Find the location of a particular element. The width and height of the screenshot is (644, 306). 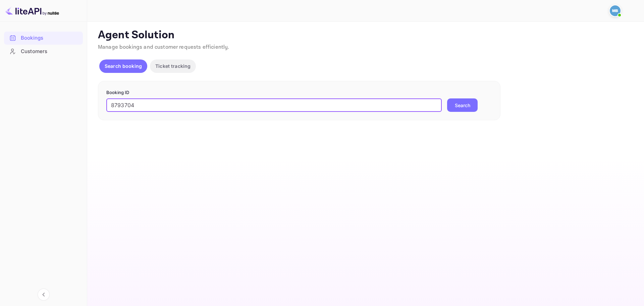

input: Enter Booking ID (e.g., 63782194) is located at coordinates (274, 105).